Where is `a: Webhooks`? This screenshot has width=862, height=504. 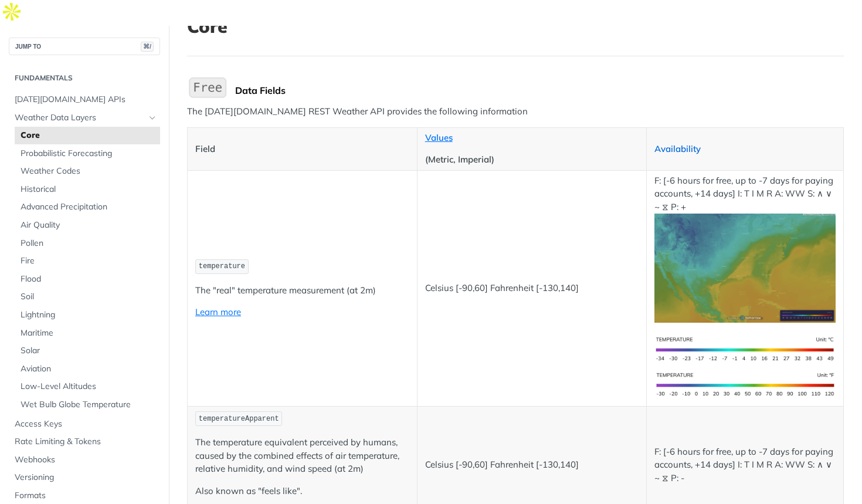 a: Webhooks is located at coordinates (85, 460).